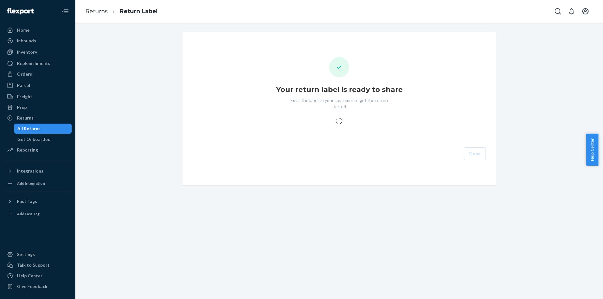 The height and width of the screenshot is (299, 603). I want to click on img: Flexport logo, so click(20, 11).